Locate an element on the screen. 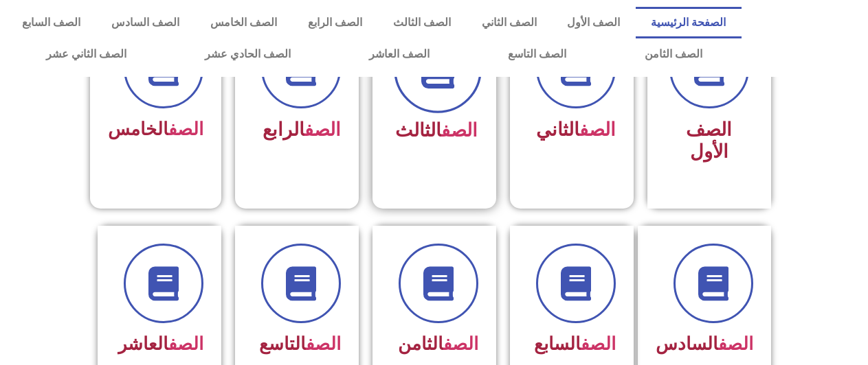  a: الصف السادس is located at coordinates (146, 23).